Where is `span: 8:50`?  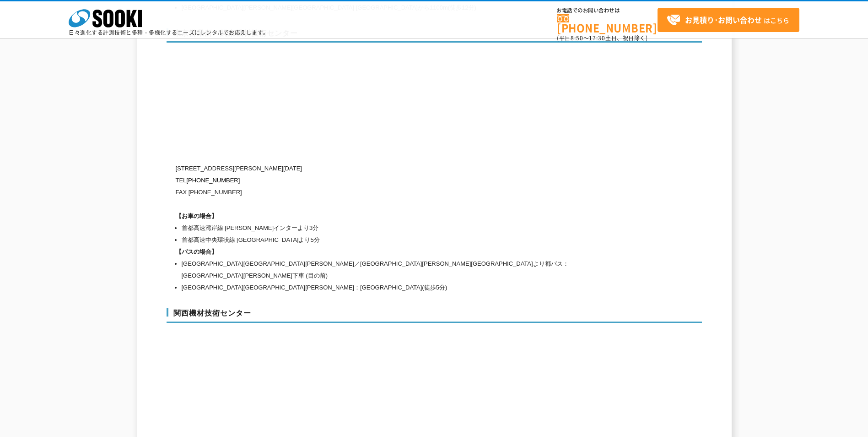 span: 8:50 is located at coordinates (577, 38).